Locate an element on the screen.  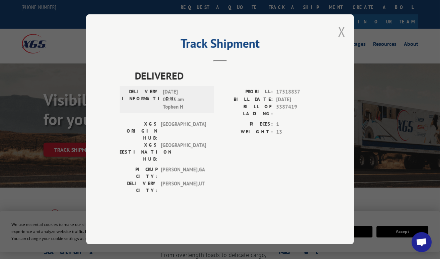
label: DELIVERY INFORMATION: is located at coordinates (141, 100).